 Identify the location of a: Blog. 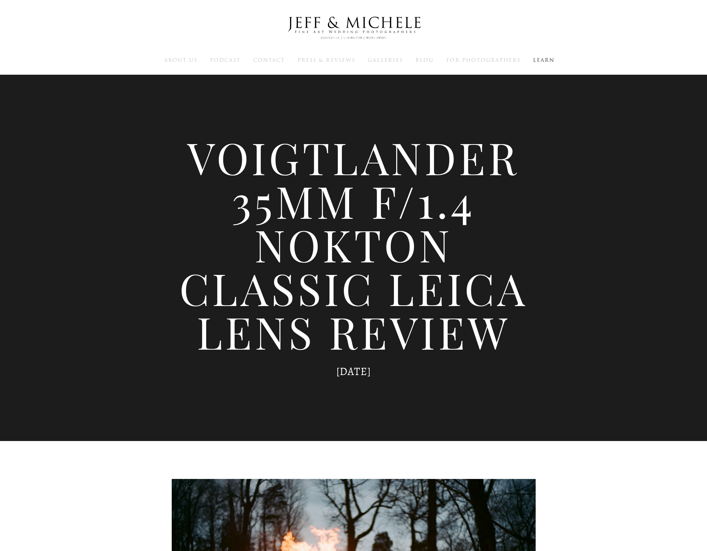
(425, 60).